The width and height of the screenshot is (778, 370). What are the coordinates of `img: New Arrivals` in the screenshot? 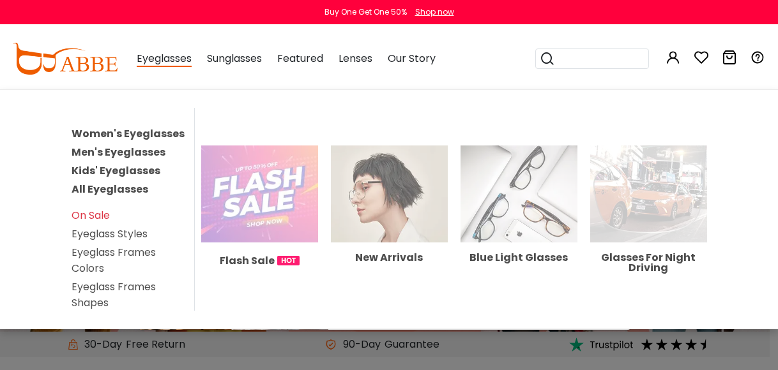 It's located at (389, 193).